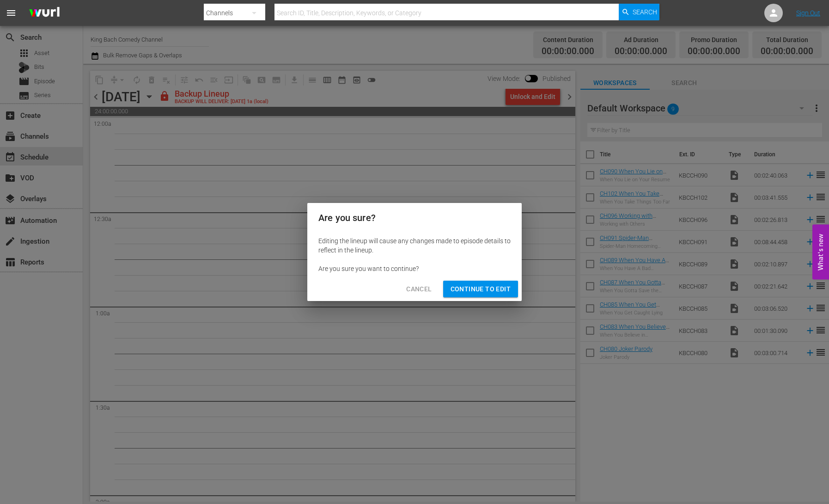  Describe the element at coordinates (415, 246) in the screenshot. I see `div: Editing the lineup will cause any changes made to episode details to reflect in the lineup.` at that location.